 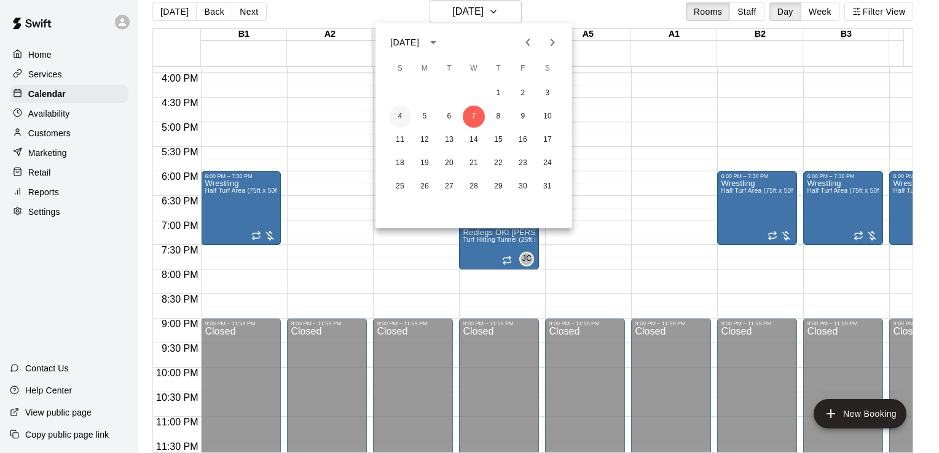 What do you see at coordinates (425, 163) in the screenshot?
I see `button: 19` at bounding box center [425, 163].